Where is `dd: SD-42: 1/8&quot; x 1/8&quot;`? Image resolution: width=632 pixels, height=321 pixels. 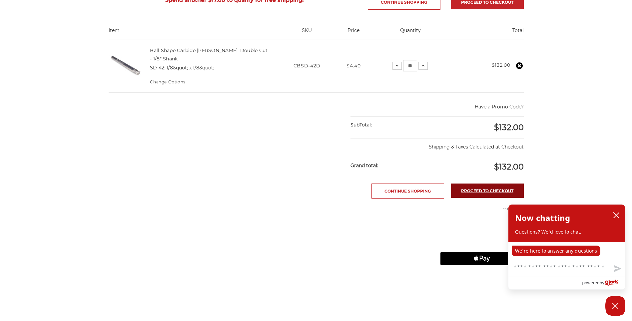
dd: SD-42: 1/8&quot; x 1/8&quot; is located at coordinates (182, 68).